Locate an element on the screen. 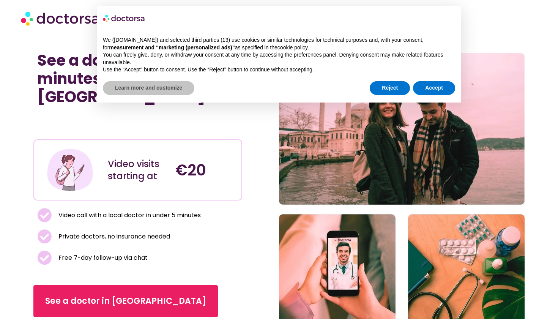  span: Video call with a local doctor in under 5 minutes is located at coordinates (129, 215).